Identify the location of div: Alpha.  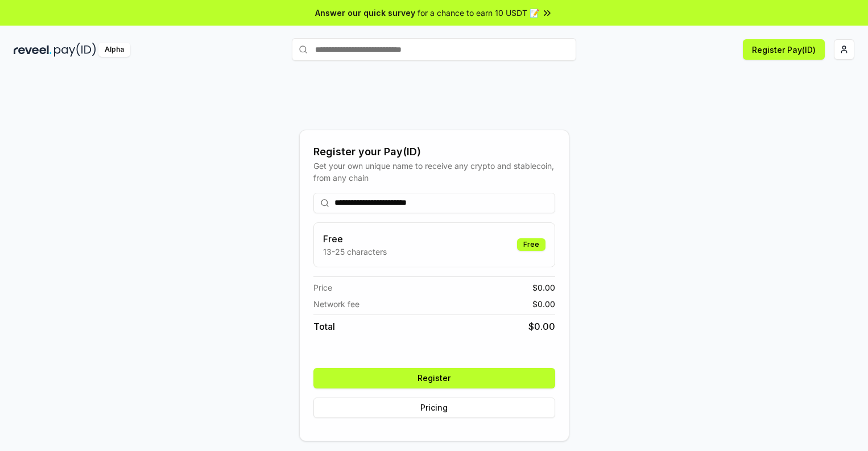
(114, 49).